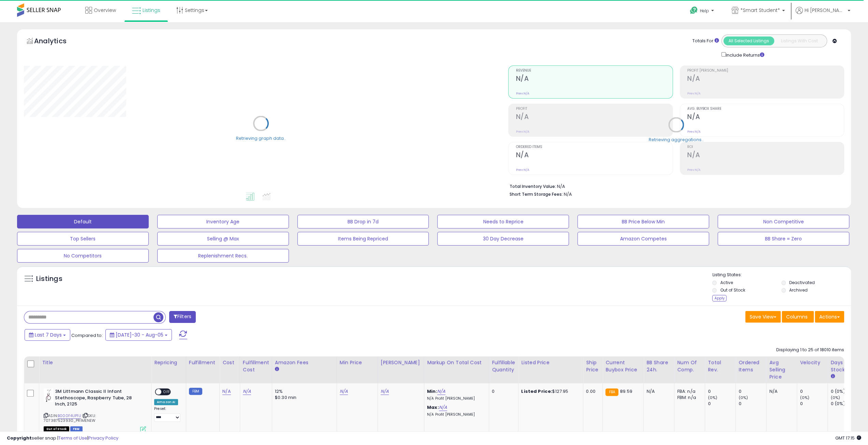 This screenshot has height=445, width=868. I want to click on label: Archived, so click(798, 290).